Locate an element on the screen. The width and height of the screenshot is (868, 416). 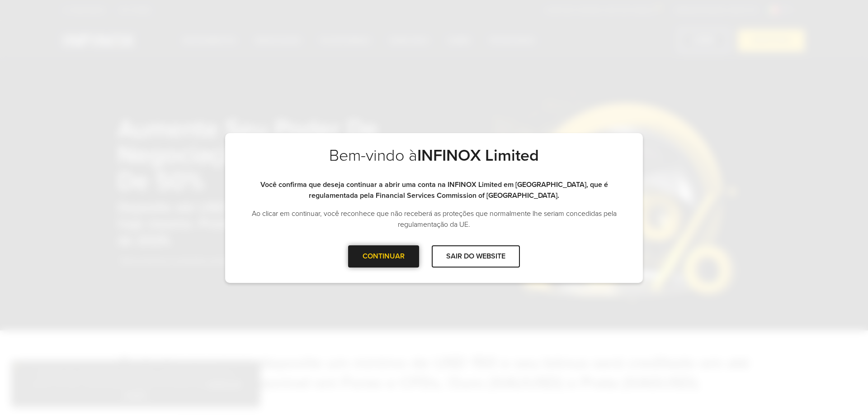
h2: Bem-vindo à is located at coordinates (434, 162).